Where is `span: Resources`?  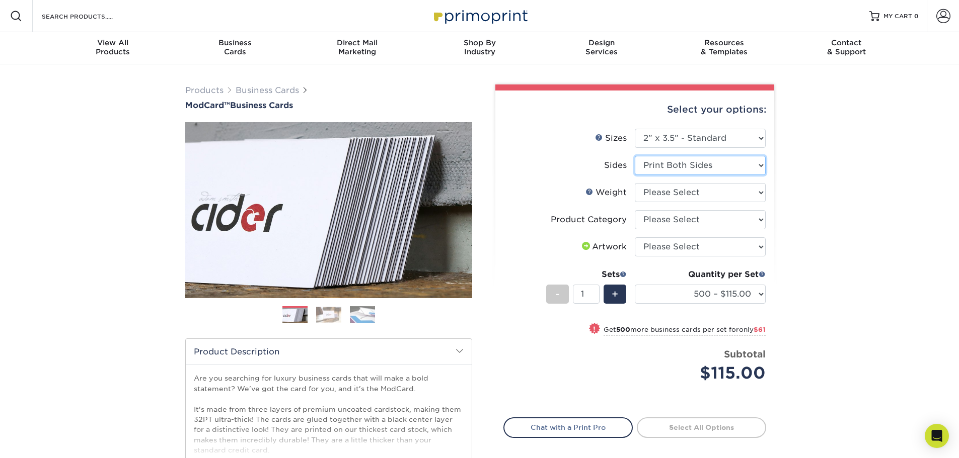
span: Resources is located at coordinates (724, 43).